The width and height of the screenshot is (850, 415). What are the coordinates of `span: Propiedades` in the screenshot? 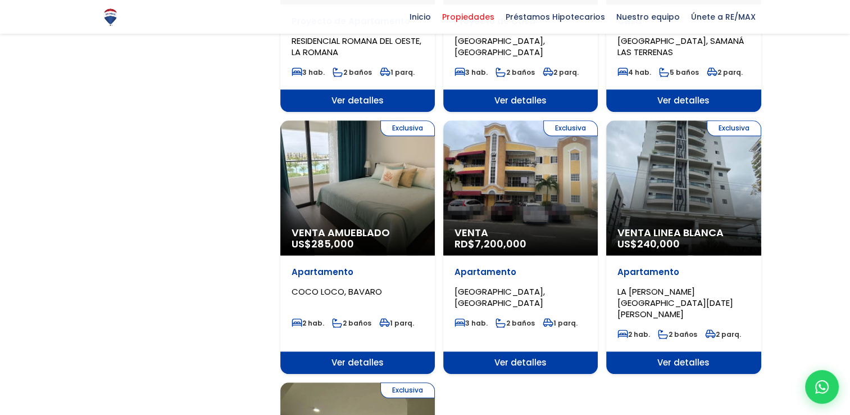 It's located at (468, 17).